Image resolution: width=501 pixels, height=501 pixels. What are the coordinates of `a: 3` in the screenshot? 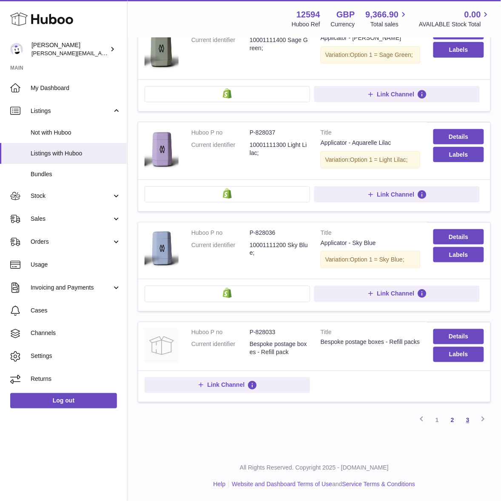 It's located at (467, 421).